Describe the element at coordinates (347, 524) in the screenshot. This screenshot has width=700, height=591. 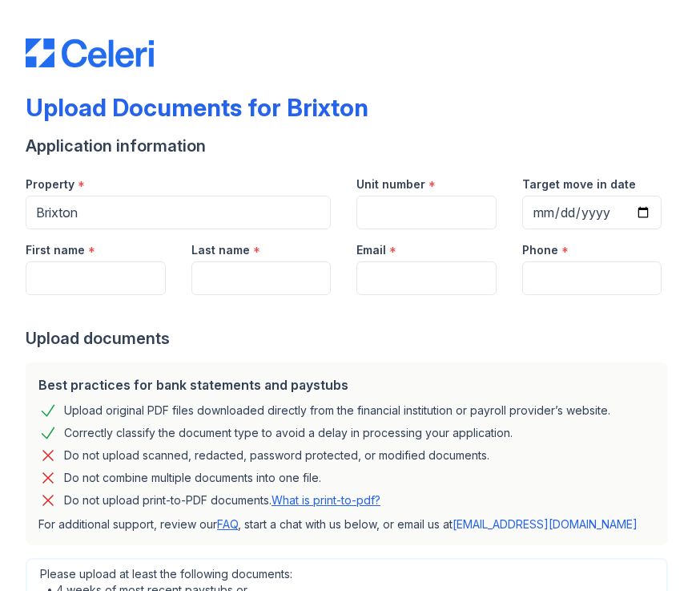
I see `p: For additional support, review our , start a chat with us below, or email us at` at that location.